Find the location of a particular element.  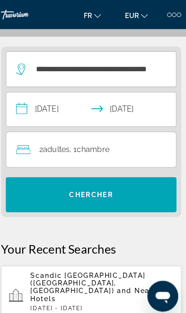

span: fr is located at coordinates (90, 15).